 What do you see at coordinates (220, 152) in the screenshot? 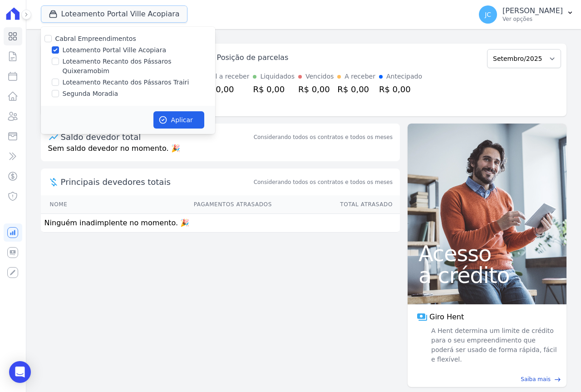
I see `p: Sem saldo devedor no momento. 🎉` at bounding box center [220, 152].